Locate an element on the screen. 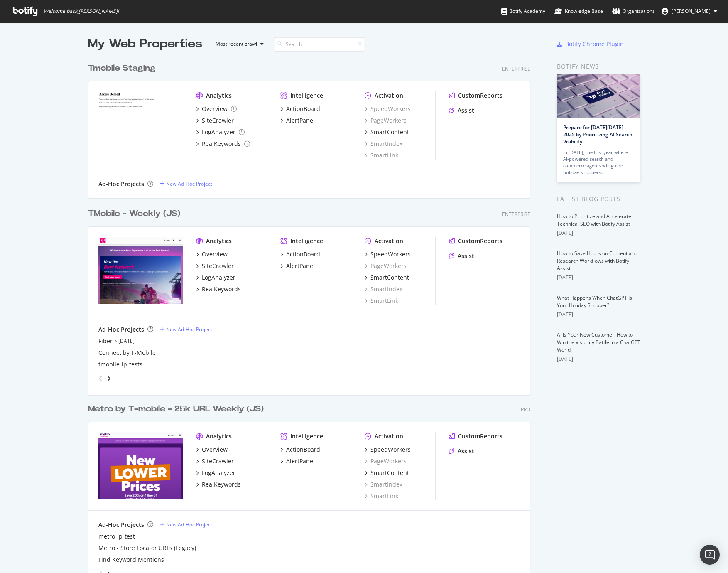 This screenshot has width=728, height=573. a: Metro by T-mobile - 25k URL Weekly (JS) is located at coordinates (177, 409).